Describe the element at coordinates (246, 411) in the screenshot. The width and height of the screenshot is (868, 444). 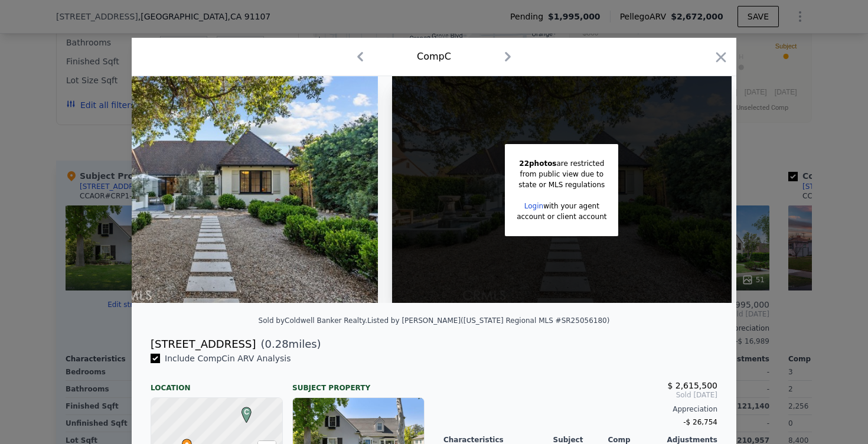
I see `span: C` at that location.